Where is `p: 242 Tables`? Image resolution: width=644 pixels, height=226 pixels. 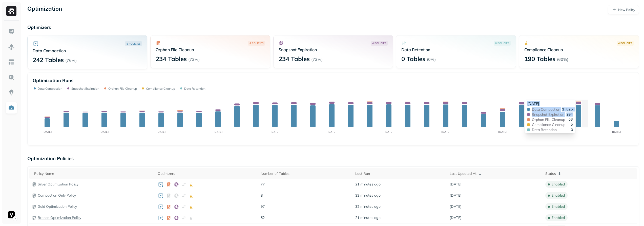
p: 242 Tables is located at coordinates (48, 59).